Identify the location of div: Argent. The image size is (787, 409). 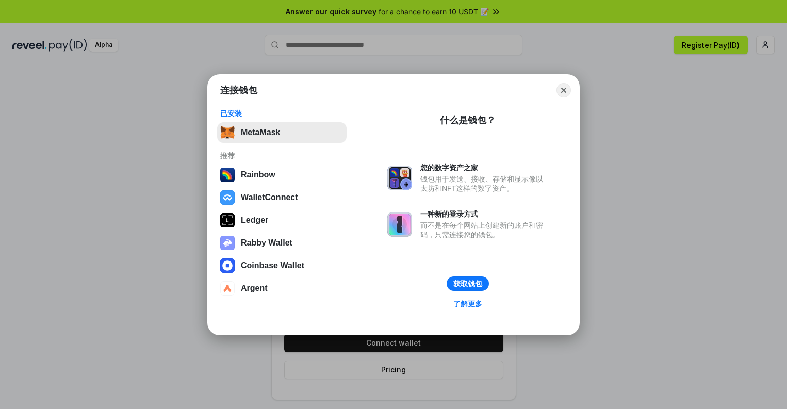
(254, 288).